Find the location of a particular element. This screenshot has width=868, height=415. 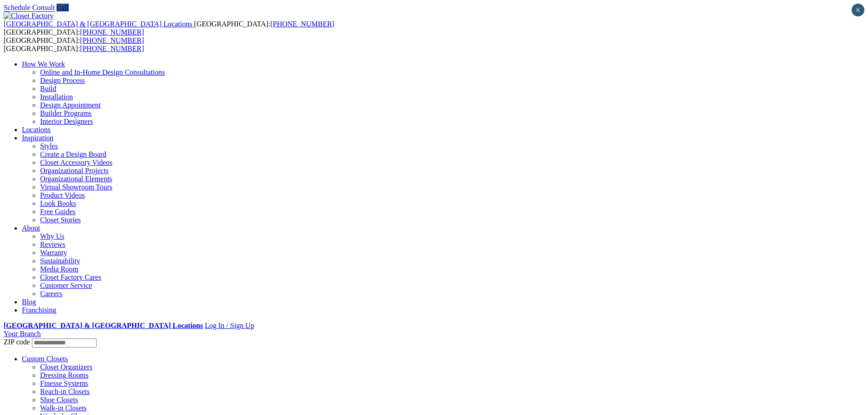

a: Your Branch is located at coordinates (22, 333).